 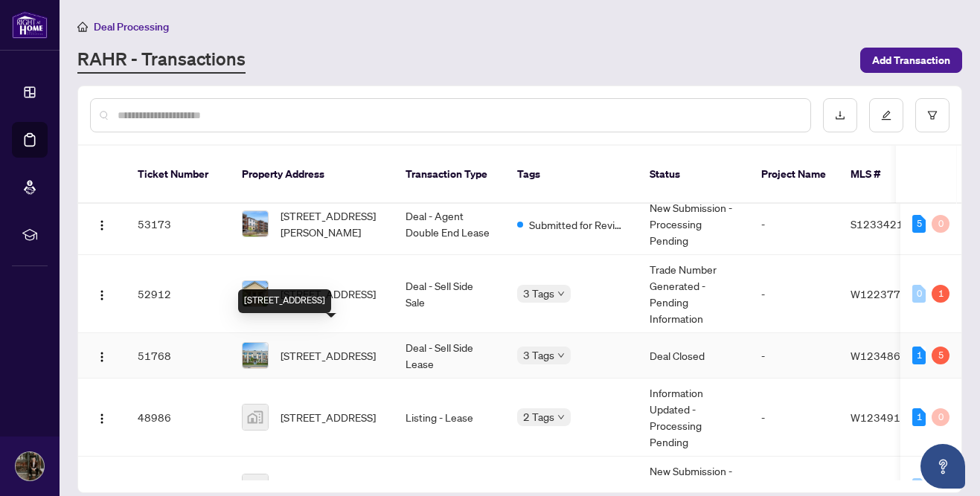 What do you see at coordinates (882, 356) in the screenshot?
I see `span: W12348661` at bounding box center [882, 356].